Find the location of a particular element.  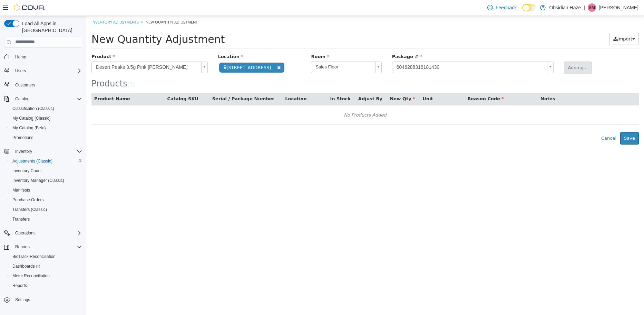

button: Catalog is located at coordinates (43, 98).